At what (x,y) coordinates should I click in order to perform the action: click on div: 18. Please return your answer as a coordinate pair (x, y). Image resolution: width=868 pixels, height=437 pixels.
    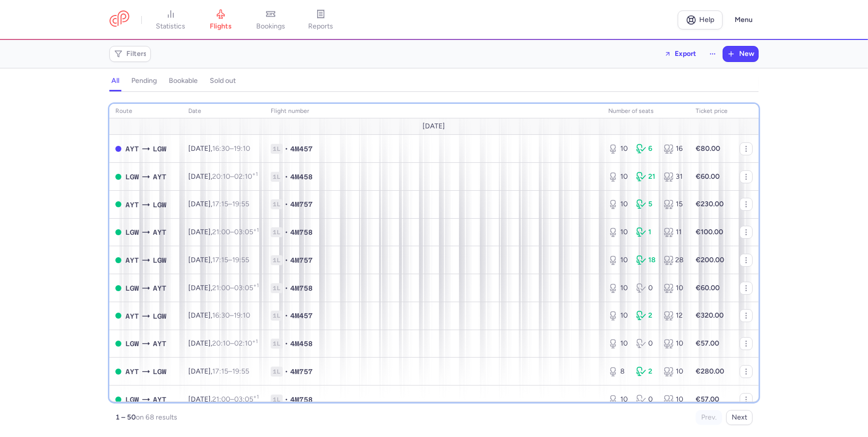
    Looking at the image, I should click on (646, 260).